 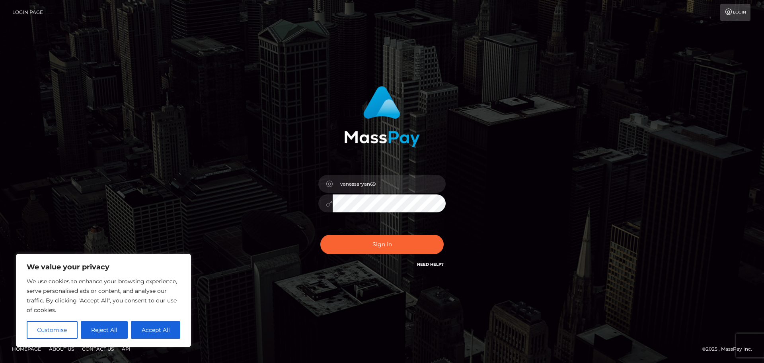 What do you see at coordinates (98, 348) in the screenshot?
I see `a: Contact Us` at bounding box center [98, 348].